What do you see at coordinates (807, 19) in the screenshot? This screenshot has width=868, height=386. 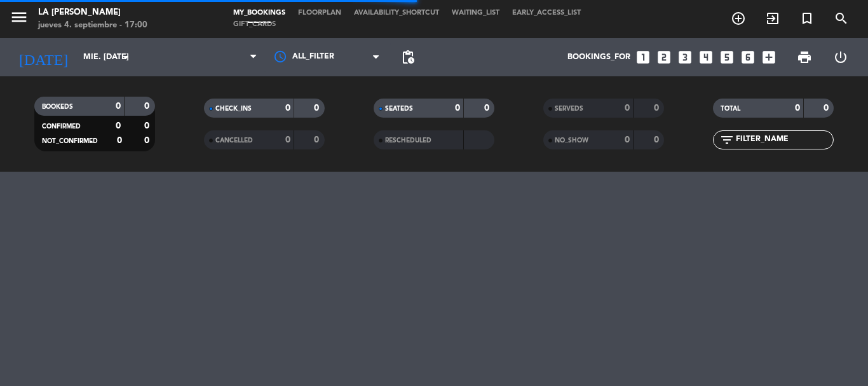 I see `i: turned_in_not` at bounding box center [807, 19].